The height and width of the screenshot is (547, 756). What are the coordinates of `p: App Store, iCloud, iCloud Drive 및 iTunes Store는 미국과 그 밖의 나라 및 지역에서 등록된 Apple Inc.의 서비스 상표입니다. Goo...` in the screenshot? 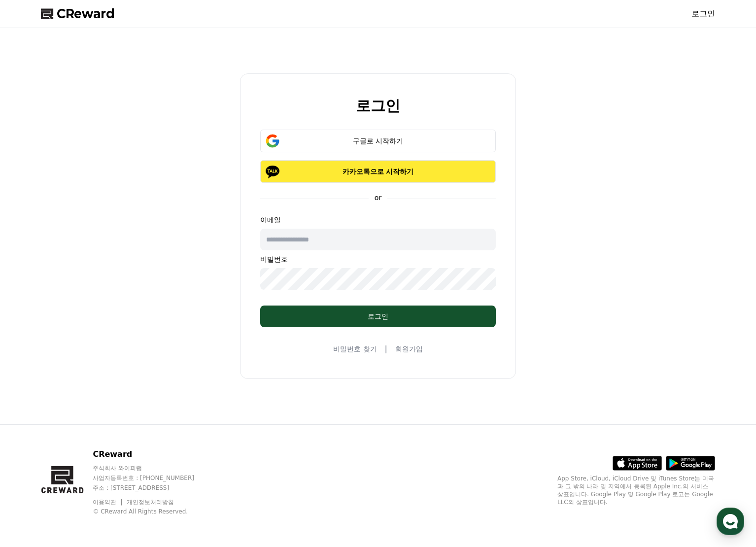 It's located at (636, 490).